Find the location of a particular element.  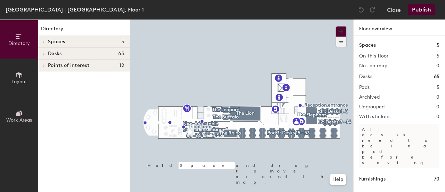

span: 12 is located at coordinates (122, 65).